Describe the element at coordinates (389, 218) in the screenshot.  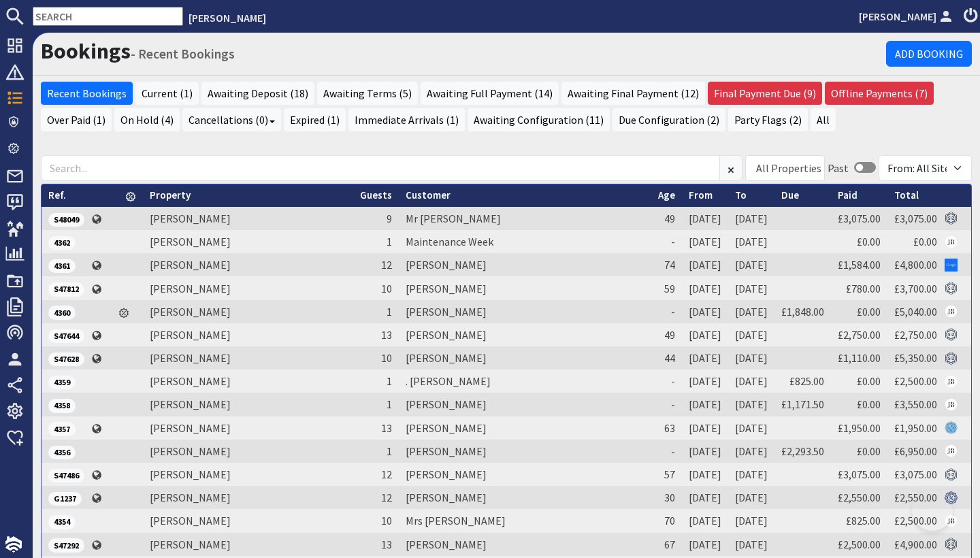
I see `span: 9` at that location.